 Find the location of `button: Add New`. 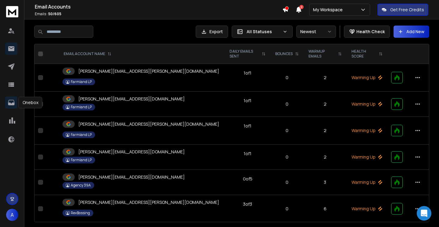

button: Add New is located at coordinates (411, 32).